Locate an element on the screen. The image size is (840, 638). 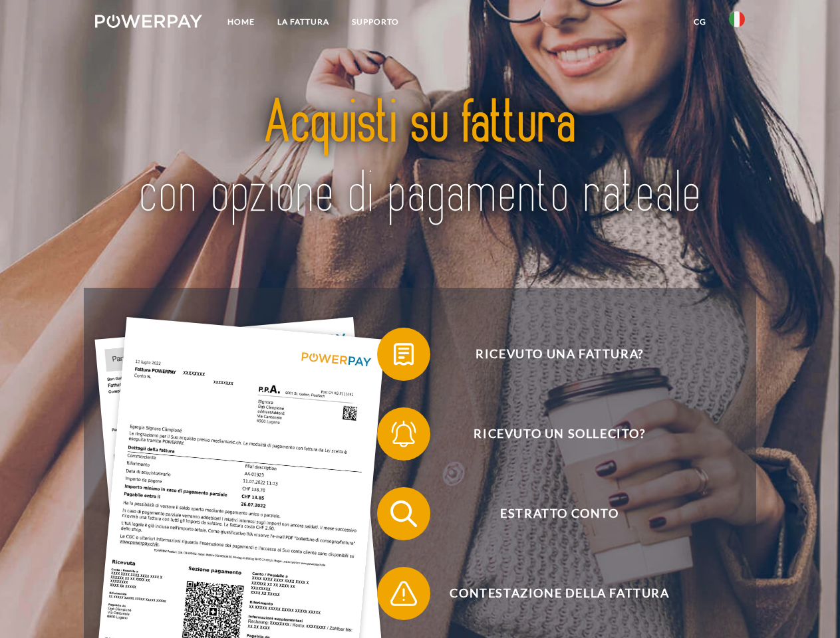
img: logo-powerpay-white.svg is located at coordinates (148, 21).